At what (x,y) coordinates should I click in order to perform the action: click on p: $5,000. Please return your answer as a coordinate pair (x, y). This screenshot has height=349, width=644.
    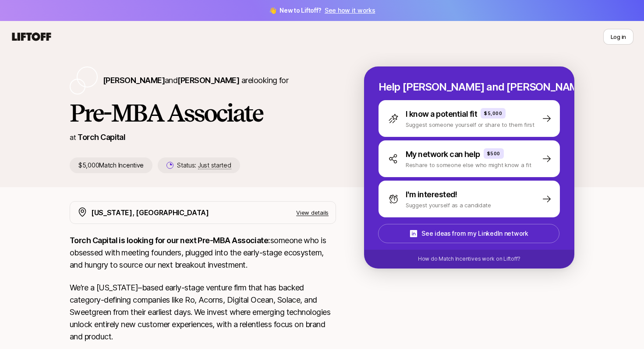
    Looking at the image, I should click on (493, 114).